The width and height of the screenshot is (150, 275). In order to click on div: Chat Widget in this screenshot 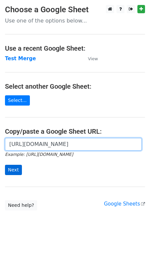, I will do `click(133, 259)`.